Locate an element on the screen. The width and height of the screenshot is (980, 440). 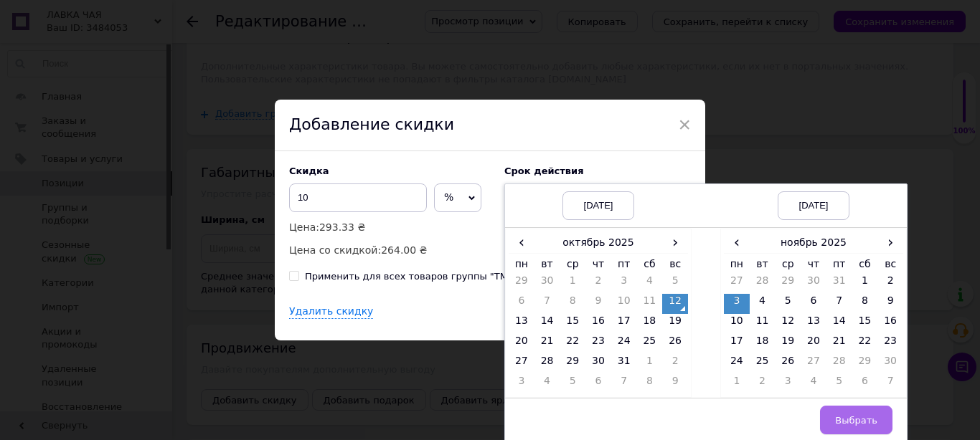
p: Чарівні Казки Склад: чай чорний кенійський, ягоди подрібнені вишні (2%), лапачо (2%), натуральні ... is located at coordinates (126, 149).